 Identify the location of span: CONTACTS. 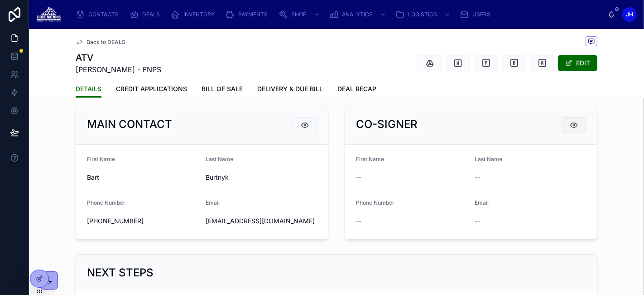
(103, 14).